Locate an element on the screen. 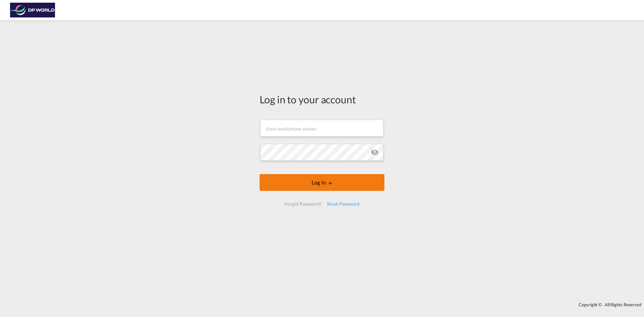 Image resolution: width=644 pixels, height=317 pixels. div: Reset Password is located at coordinates (344, 204).